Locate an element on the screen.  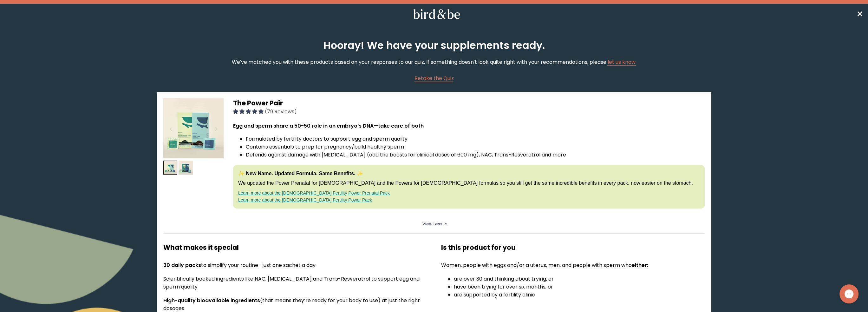
p: to simplify your routine—just one sachet a day is located at coordinates (295, 265).